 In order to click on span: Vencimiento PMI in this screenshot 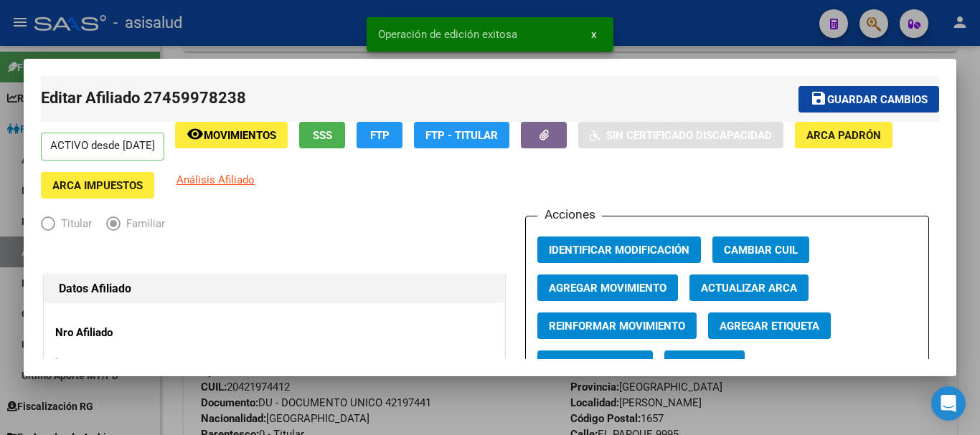, I will do `click(595, 364)`.